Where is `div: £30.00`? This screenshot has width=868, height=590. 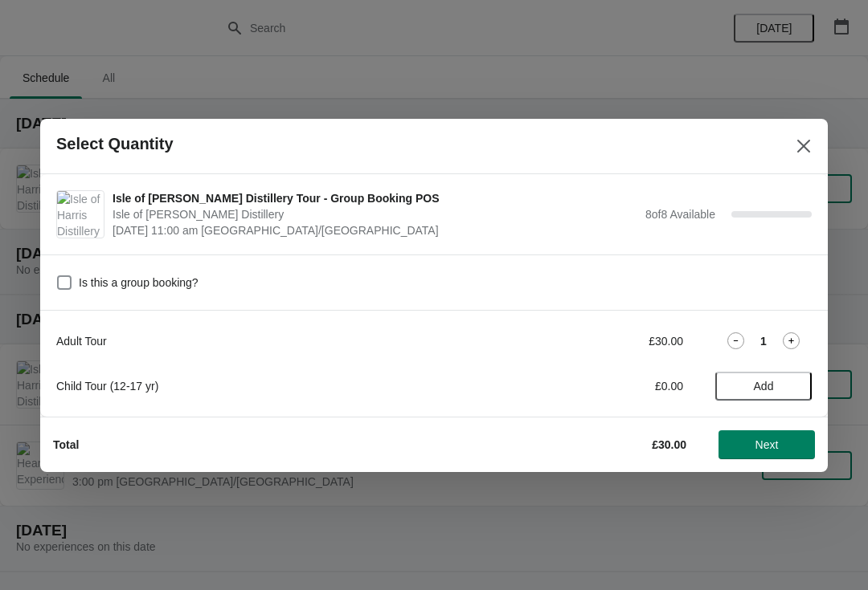
div: £30.00 is located at coordinates (609, 341).